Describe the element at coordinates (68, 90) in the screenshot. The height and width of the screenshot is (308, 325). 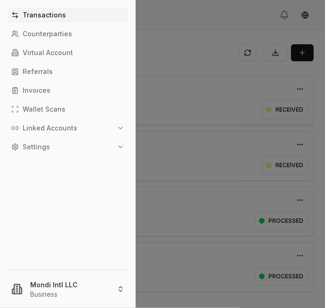
I see `a: Invoices` at that location.